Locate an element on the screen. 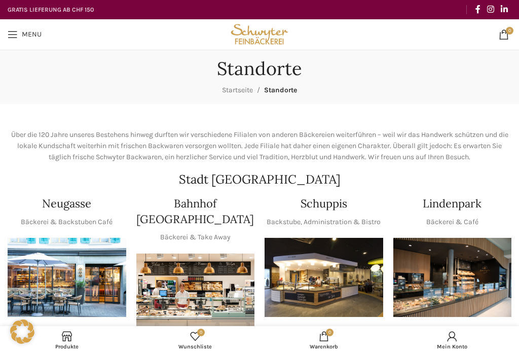 The image size is (519, 354). span: Mein Konto is located at coordinates (453, 346).